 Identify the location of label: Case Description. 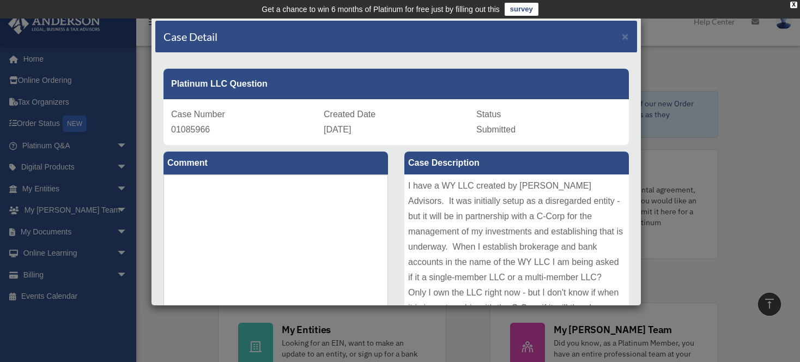
(517, 163).